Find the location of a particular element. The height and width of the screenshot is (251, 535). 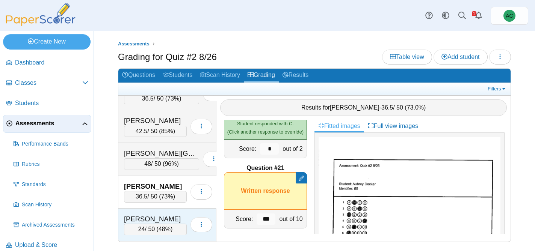

span: Scan History is located at coordinates (55, 205).